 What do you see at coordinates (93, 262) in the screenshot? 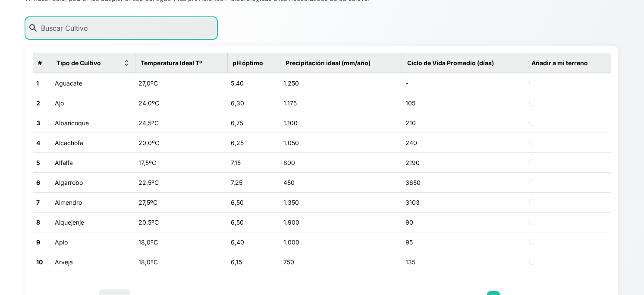
I see `td: Arveja` at bounding box center [93, 262].